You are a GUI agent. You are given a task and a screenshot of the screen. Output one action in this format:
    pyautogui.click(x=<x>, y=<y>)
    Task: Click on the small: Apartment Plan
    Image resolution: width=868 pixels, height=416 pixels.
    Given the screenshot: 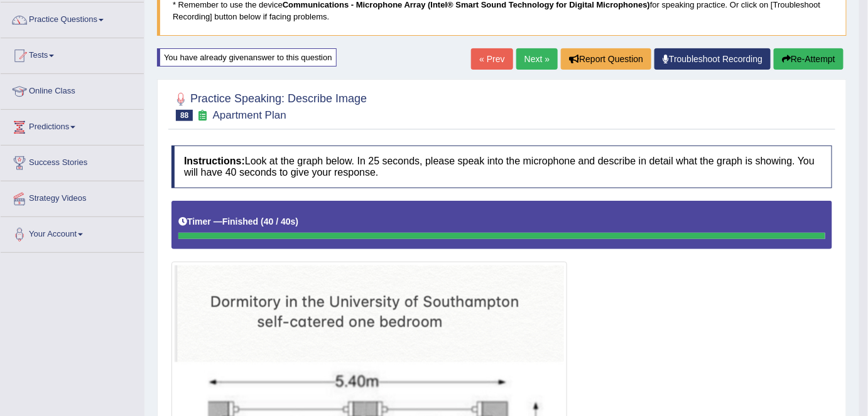 What is the action you would take?
    pyautogui.click(x=249, y=115)
    